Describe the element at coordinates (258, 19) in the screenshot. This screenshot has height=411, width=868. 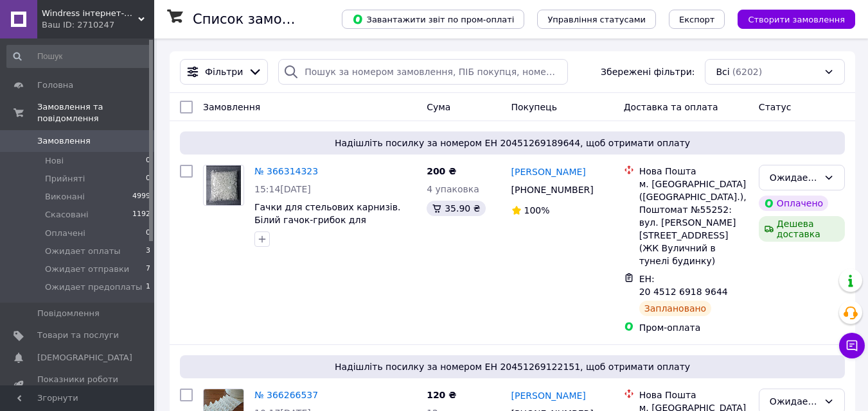
I see `h1: Список замовлень` at that location.